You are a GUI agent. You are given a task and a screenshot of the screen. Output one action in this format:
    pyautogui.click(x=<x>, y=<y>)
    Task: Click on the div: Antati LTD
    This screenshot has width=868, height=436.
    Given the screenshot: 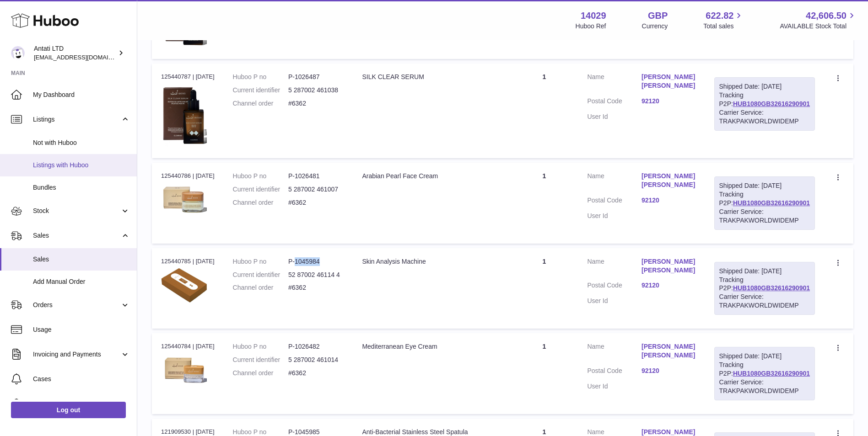 What is the action you would take?
    pyautogui.click(x=75, y=53)
    